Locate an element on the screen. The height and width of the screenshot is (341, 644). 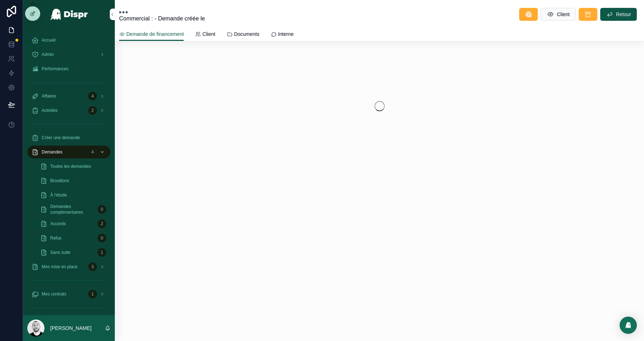
a: Sans suite1 is located at coordinates (74, 252).